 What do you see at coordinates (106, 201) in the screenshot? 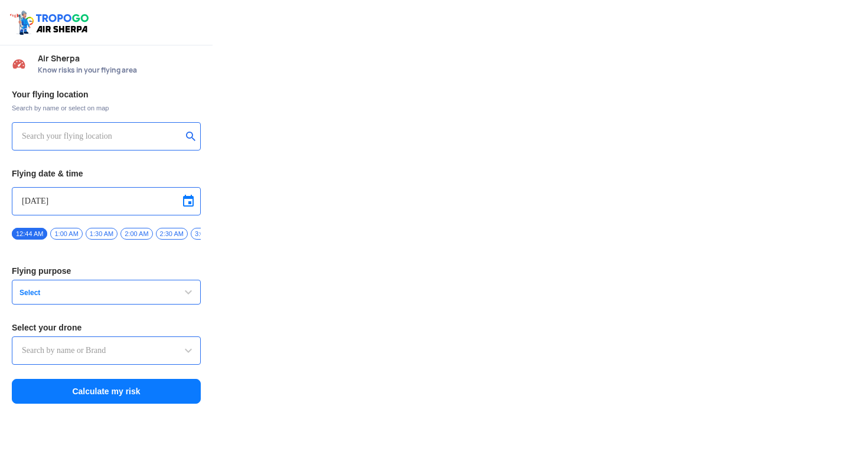
I see `input: Select Date` at bounding box center [106, 201].